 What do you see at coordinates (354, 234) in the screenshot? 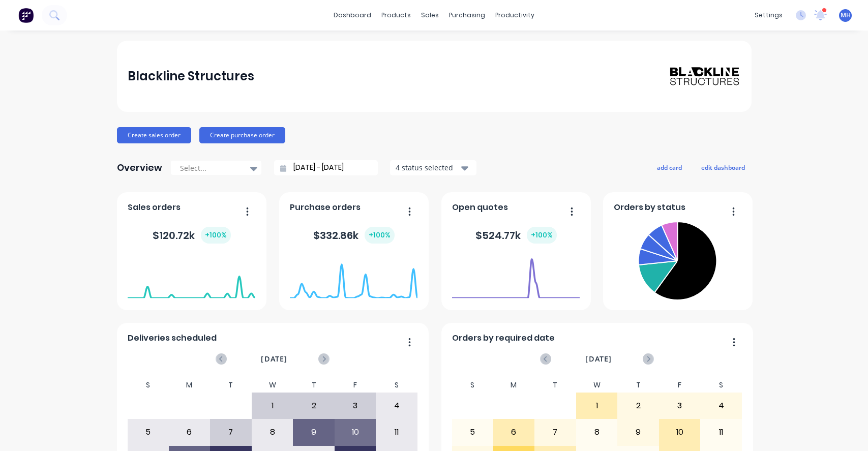
I see `div: $ 332.86k` at bounding box center [354, 234].